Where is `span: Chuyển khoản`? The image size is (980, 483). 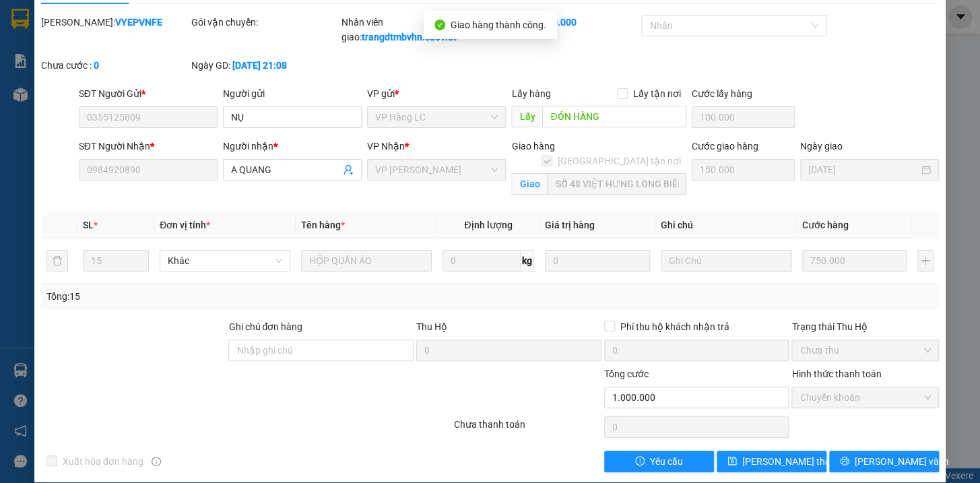
span: Chuyển khoản is located at coordinates (865, 398).